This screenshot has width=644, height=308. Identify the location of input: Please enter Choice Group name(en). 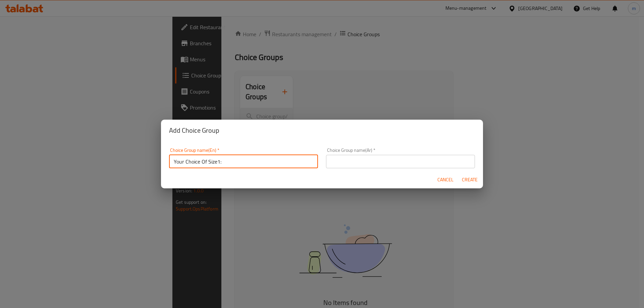
(243, 162).